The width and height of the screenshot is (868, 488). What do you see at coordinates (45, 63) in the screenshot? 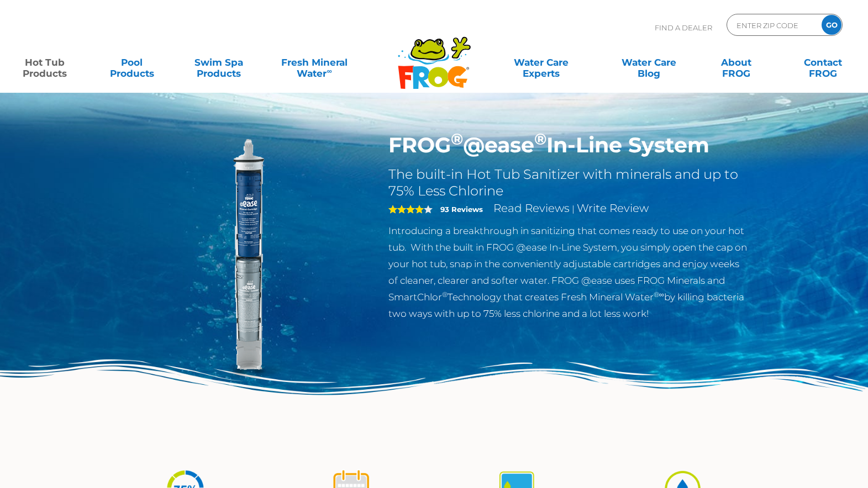
I see `a: Hot TubProducts` at bounding box center [45, 63].